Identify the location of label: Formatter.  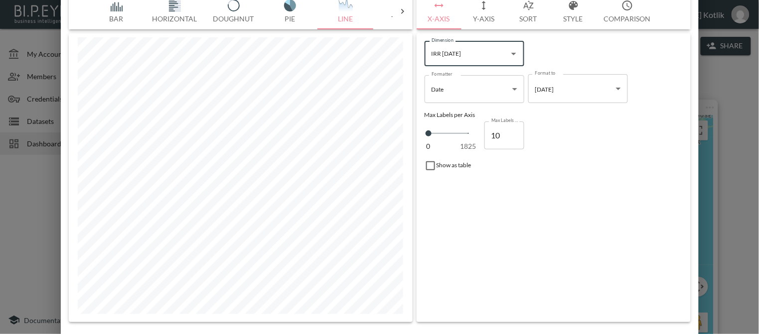
(442, 74).